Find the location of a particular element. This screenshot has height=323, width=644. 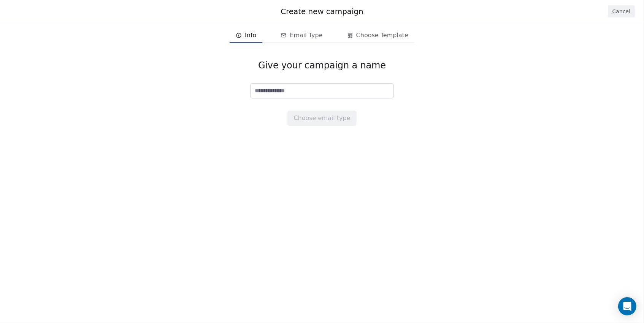

div: Create new campaign is located at coordinates (322, 11).